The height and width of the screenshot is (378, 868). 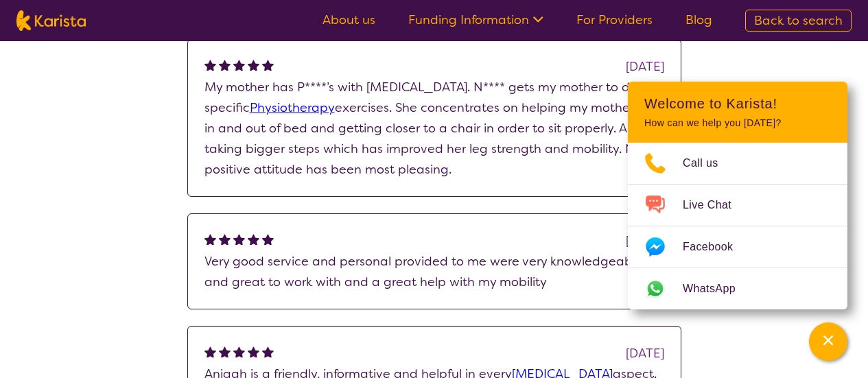 What do you see at coordinates (828, 342) in the screenshot?
I see `button: Channel Menu` at bounding box center [828, 342].